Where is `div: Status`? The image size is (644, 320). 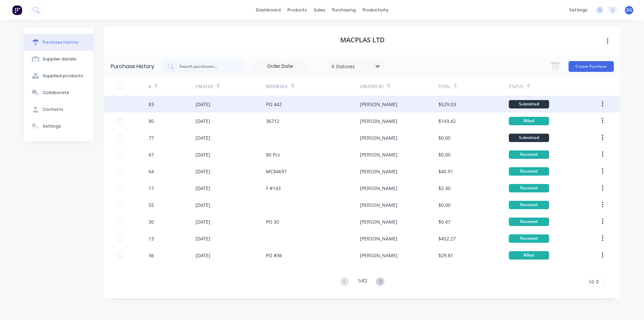
div: Status is located at coordinates (516, 87).